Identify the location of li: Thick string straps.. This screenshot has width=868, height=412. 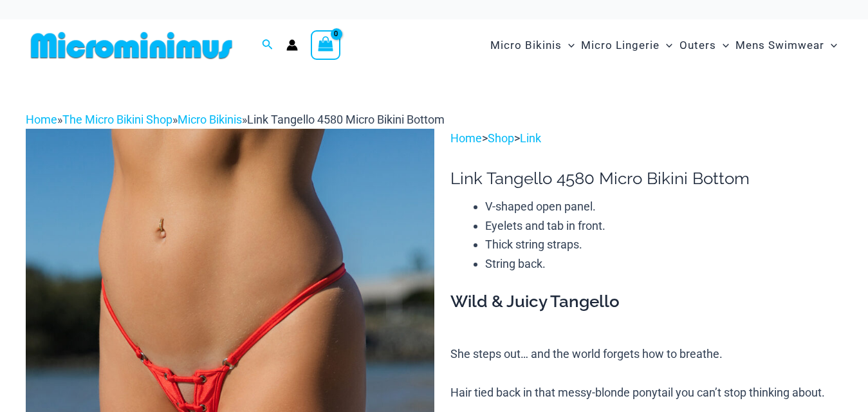
(664, 245).